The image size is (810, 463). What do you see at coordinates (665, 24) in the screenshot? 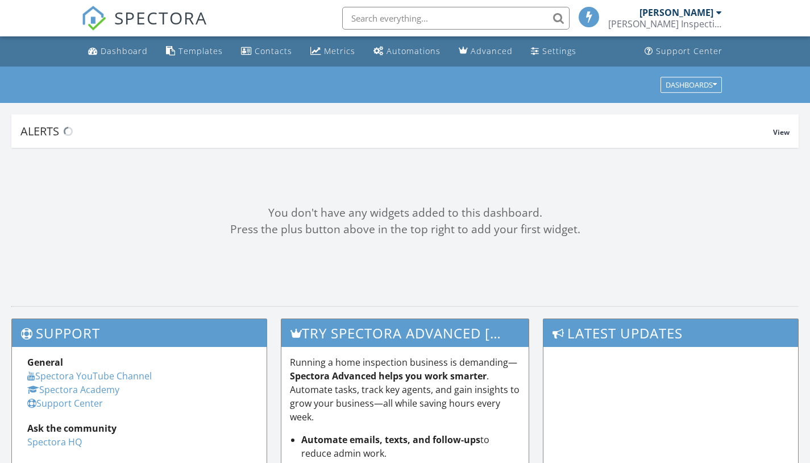
I see `div: Cannon Inspection Services` at bounding box center [665, 24].